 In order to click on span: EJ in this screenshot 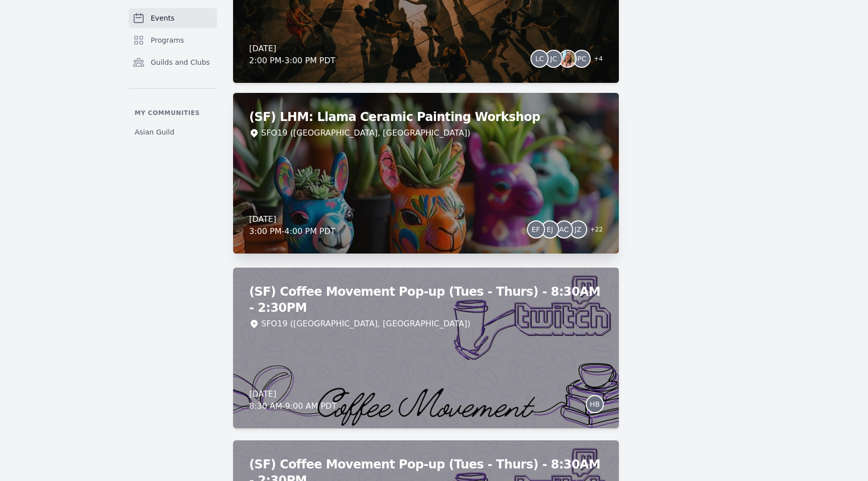, I will do `click(549, 230)`.